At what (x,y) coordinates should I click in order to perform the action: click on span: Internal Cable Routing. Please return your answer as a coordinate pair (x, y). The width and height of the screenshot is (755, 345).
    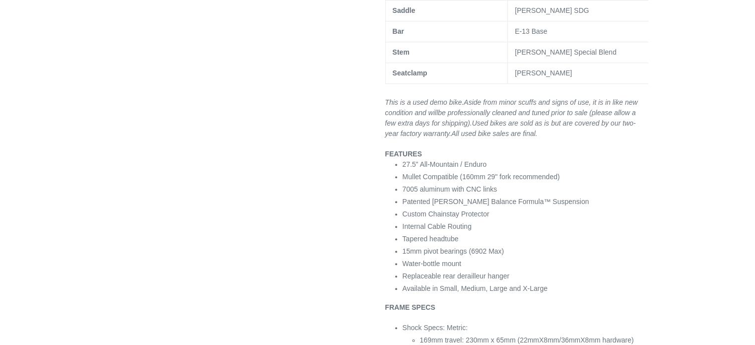
    Looking at the image, I should click on (437, 226).